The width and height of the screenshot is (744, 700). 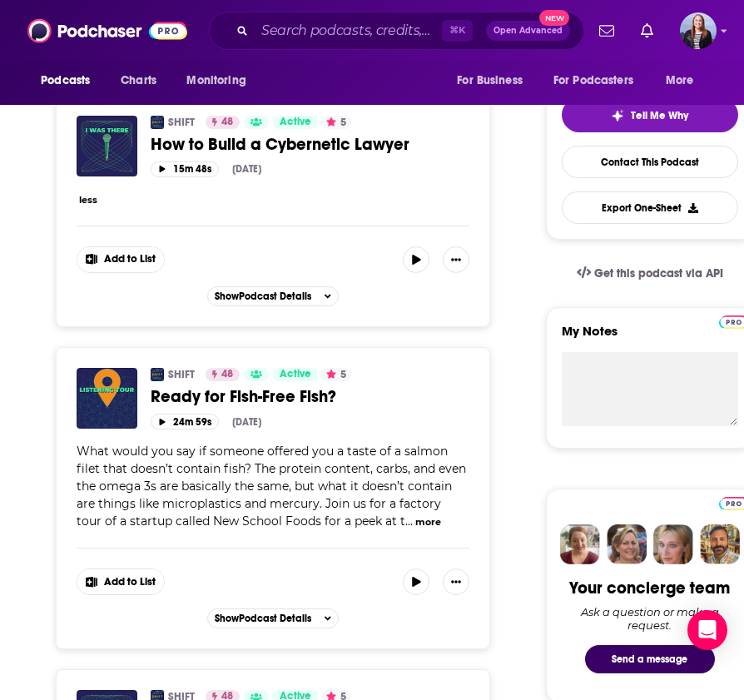 I want to click on span: Get this podcast via API, so click(x=659, y=273).